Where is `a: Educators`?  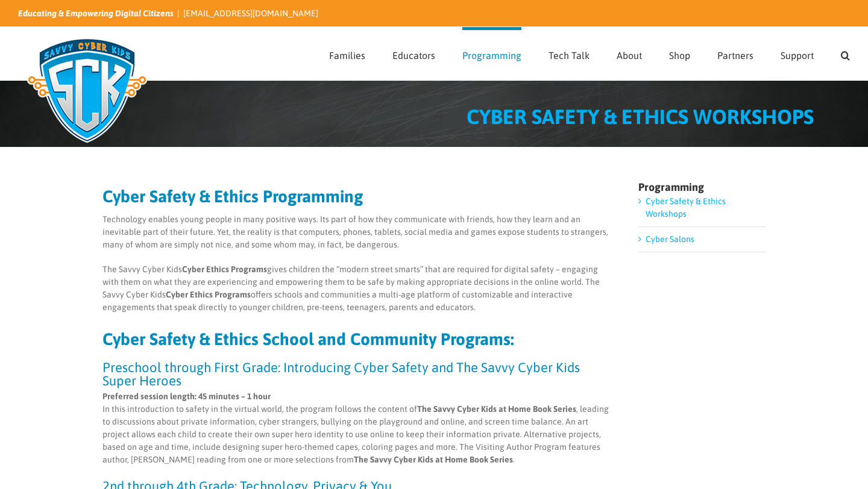 a: Educators is located at coordinates (413, 54).